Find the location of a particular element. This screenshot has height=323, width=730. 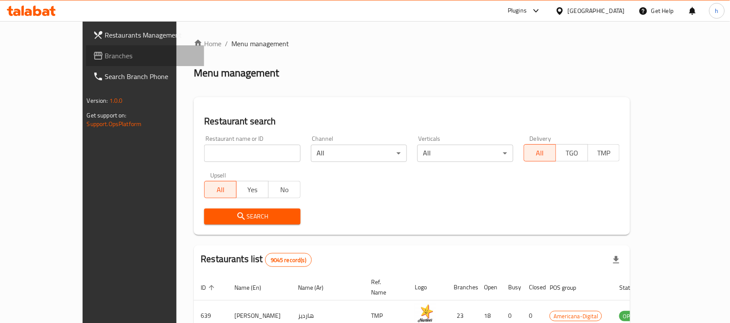

span: Branches is located at coordinates (151, 56).